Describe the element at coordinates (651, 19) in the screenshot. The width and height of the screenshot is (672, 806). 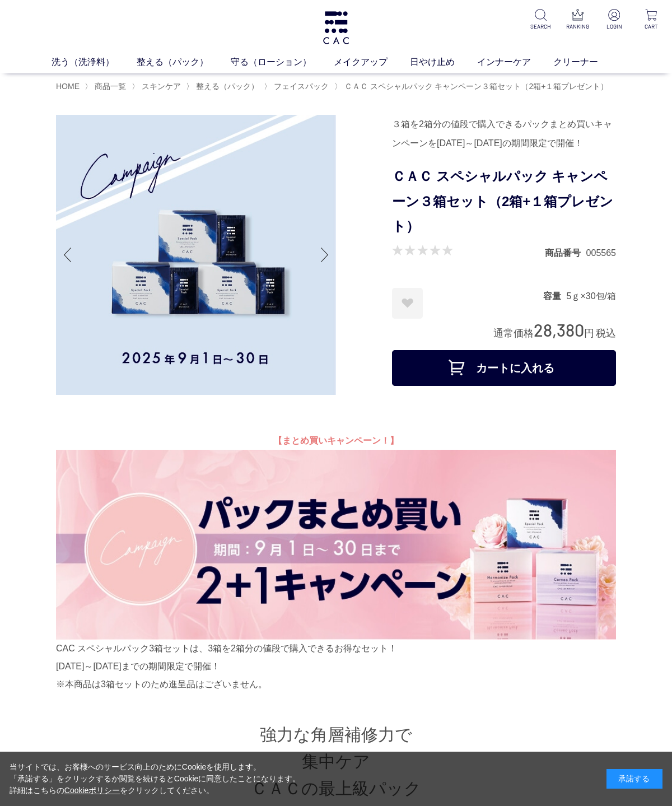
I see `a: CART` at that location.